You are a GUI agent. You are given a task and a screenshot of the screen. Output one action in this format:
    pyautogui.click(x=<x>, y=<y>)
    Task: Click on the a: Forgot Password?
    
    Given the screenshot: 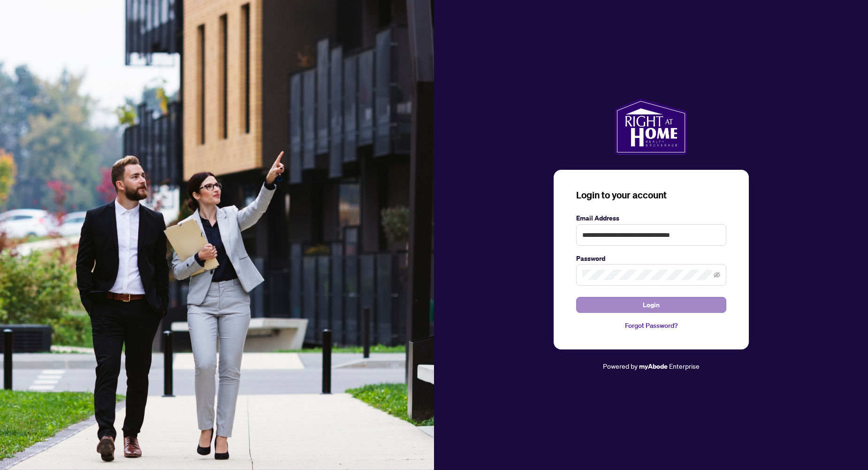 What is the action you would take?
    pyautogui.click(x=651, y=325)
    